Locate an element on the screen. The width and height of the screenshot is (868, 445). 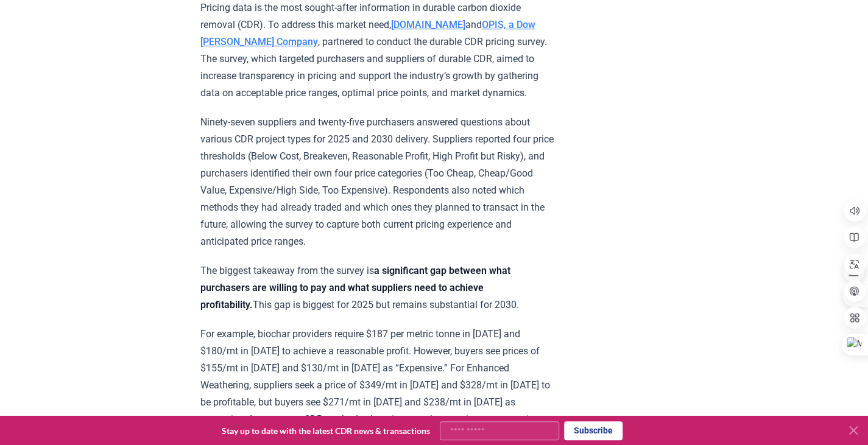
p: Ninety-seven suppliers and twenty-five purchasers answered questions about various CDR project ty... is located at coordinates (378, 182).